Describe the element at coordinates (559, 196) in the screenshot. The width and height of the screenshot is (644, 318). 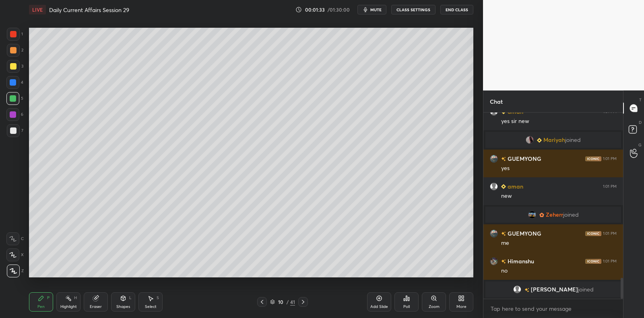
I see `div: new` at that location.